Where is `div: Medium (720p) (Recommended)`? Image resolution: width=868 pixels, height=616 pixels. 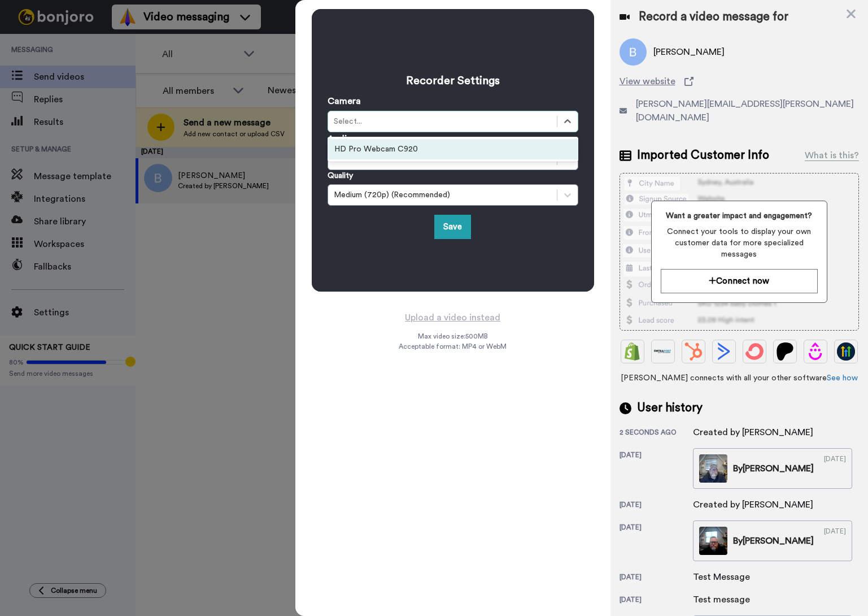
div: Medium (720p) (Recommended) is located at coordinates (442, 195).